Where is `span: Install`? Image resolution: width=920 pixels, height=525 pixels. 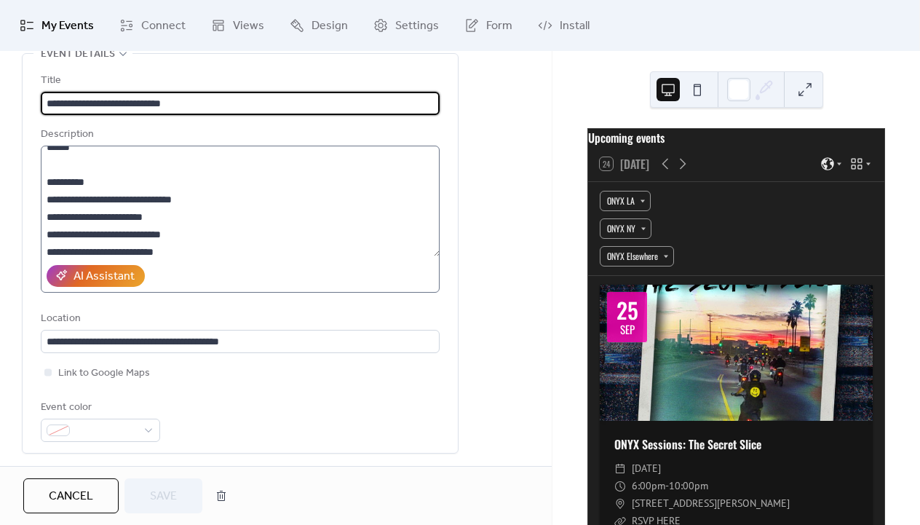
span: Install is located at coordinates (574, 26).